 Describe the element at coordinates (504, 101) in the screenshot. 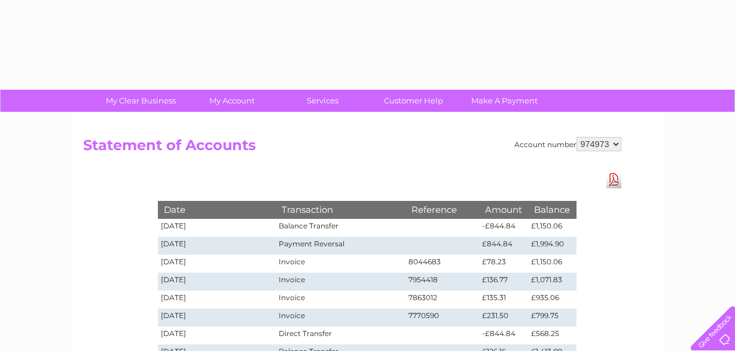

I see `a: Make A Payment` at that location.